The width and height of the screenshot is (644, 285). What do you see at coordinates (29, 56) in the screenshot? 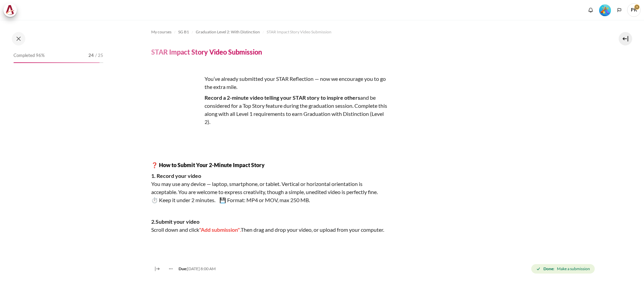
I see `span: Completed 96%` at bounding box center [29, 56].